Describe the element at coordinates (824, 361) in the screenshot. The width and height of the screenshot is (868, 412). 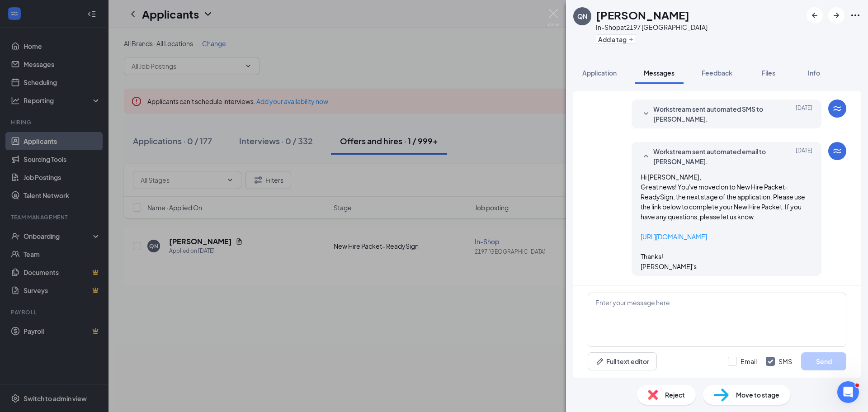
I see `button: Send` at that location.